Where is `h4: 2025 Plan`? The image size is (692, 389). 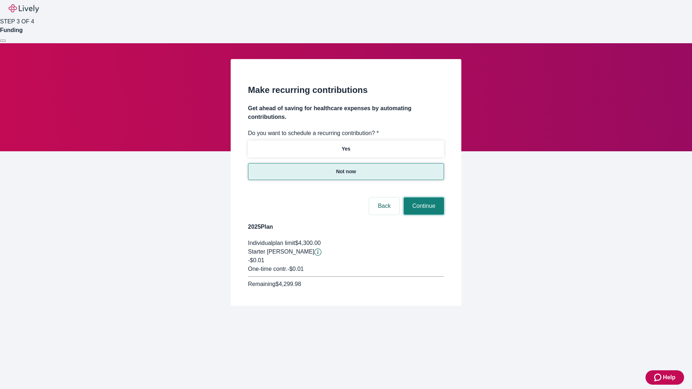 h4: 2025 Plan is located at coordinates (346, 227).